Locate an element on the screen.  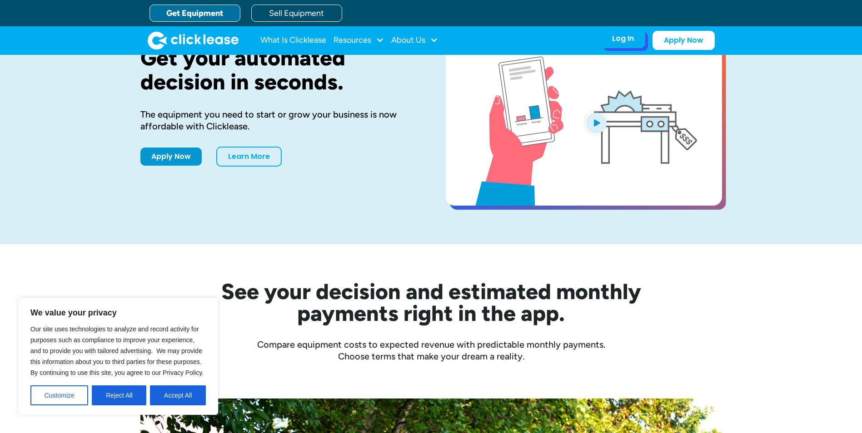
button: Accept All is located at coordinates (178, 396).